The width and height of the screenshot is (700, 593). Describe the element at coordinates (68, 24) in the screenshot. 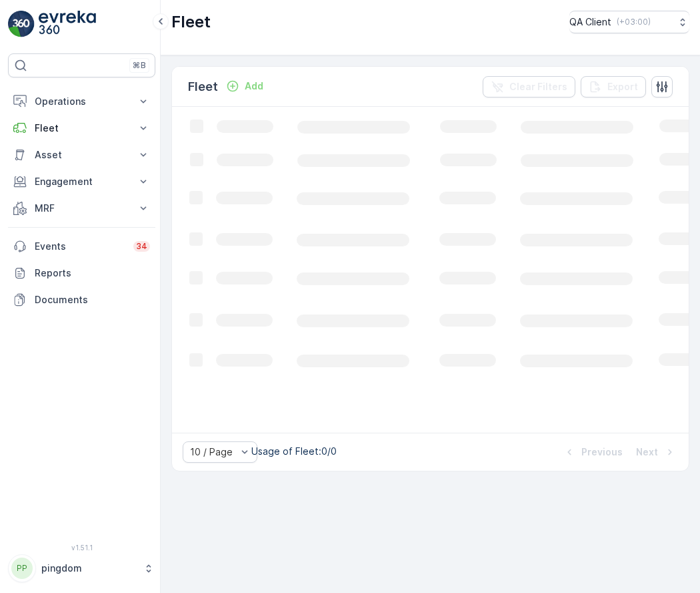

I see `img: logo_light-DOdMpM7g.png` at that location.